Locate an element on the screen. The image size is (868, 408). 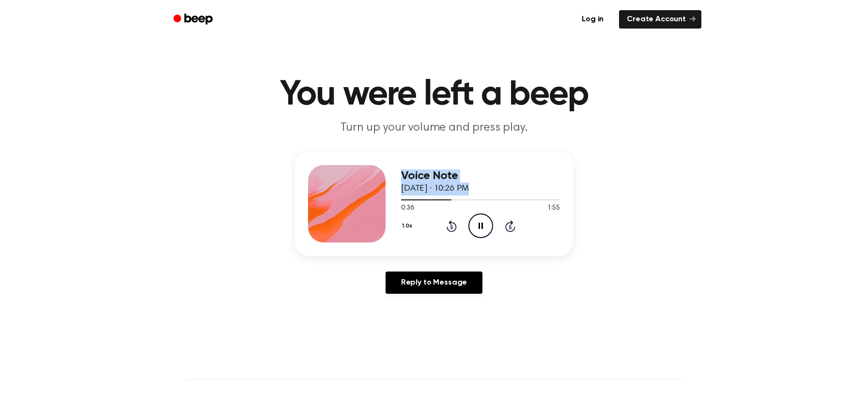
p: Turn up your volume and press play. is located at coordinates (434, 127).